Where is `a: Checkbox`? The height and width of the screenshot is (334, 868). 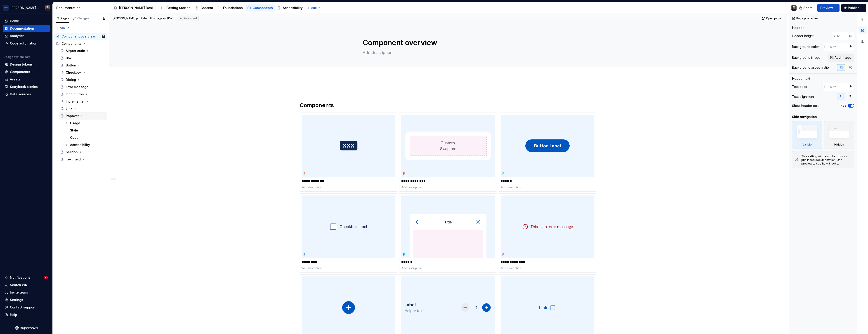 a: Checkbox is located at coordinates (83, 73).